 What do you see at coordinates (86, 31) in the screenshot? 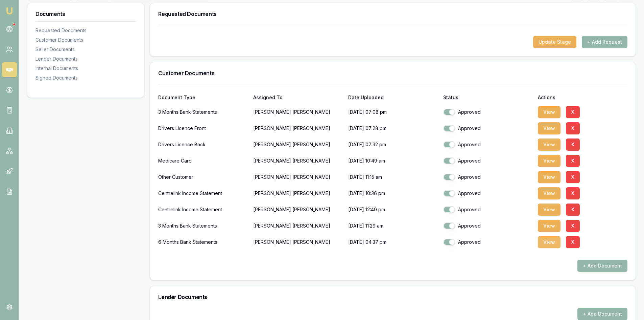
I see `div: Requested Documents` at bounding box center [86, 31].